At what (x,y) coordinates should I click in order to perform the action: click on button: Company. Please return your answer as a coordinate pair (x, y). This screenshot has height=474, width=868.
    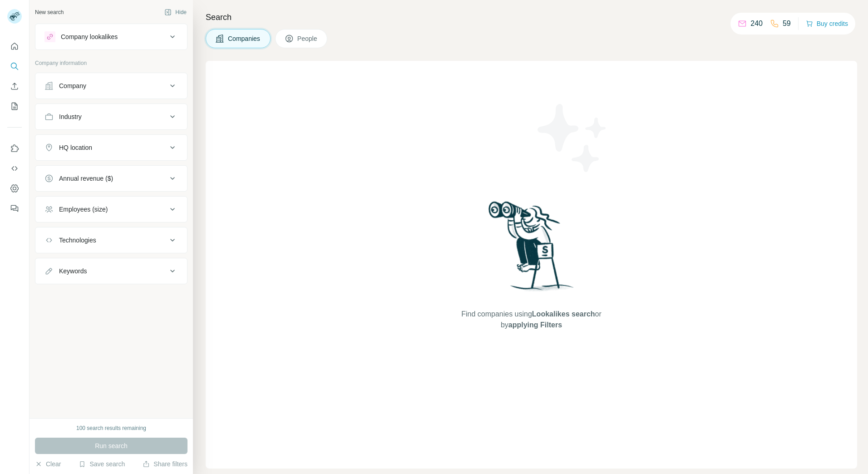
    Looking at the image, I should click on (111, 86).